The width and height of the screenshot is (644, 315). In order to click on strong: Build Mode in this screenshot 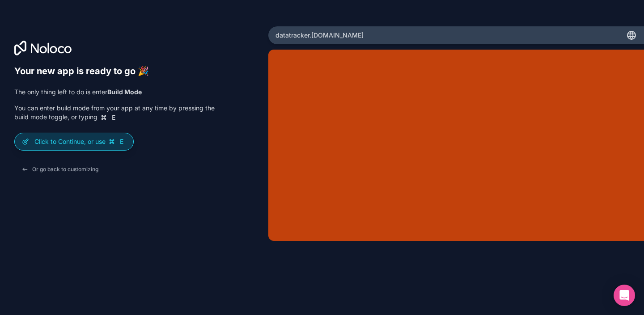, I will do `click(124, 92)`.